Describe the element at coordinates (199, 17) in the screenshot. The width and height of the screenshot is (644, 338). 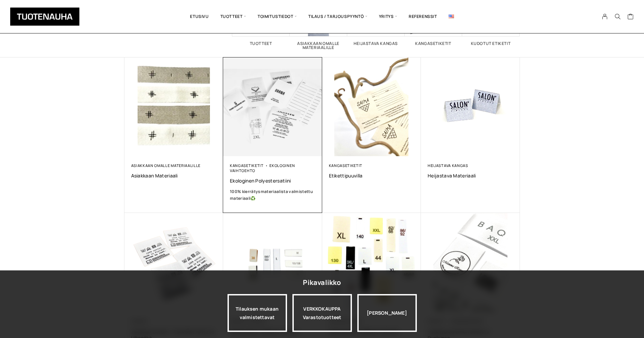
I see `a: Etusivu` at that location.